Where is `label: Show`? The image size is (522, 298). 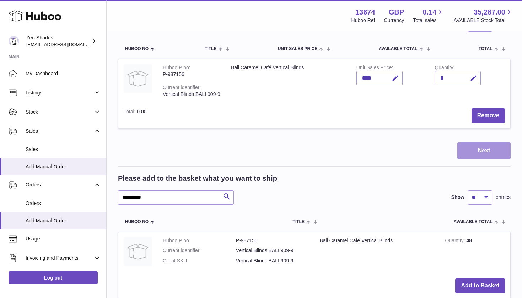
label: Show is located at coordinates (458, 197).